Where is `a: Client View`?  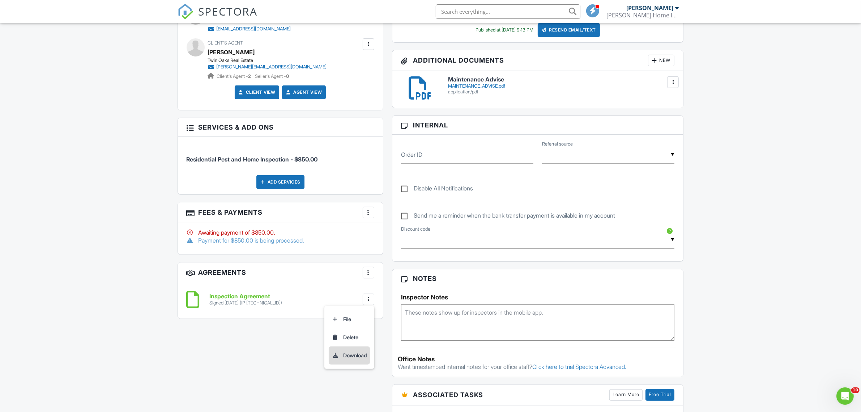
a: Client View is located at coordinates (256, 92).